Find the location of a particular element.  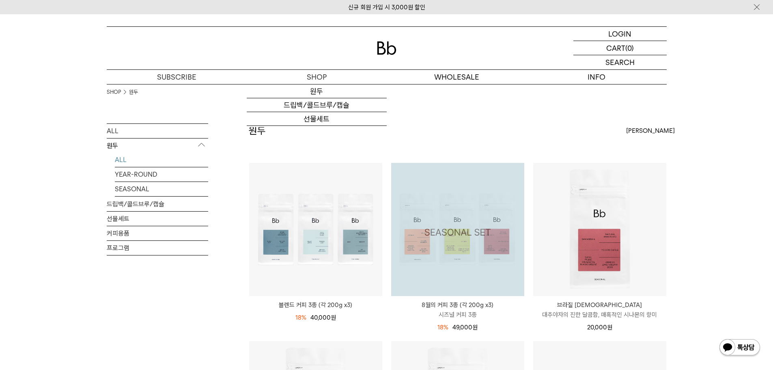

img: 브라질 사맘바이아 is located at coordinates (600, 229).